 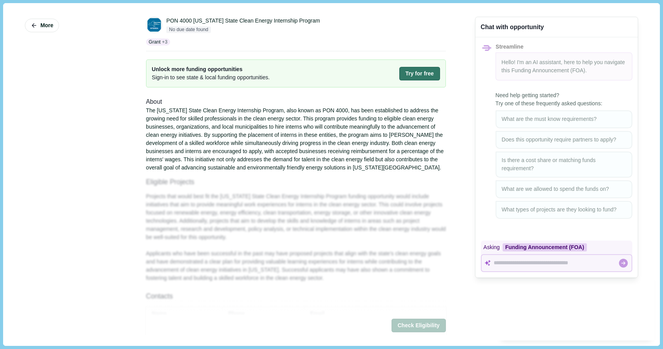 What do you see at coordinates (154, 25) in the screenshot?
I see `img: NYSERDA-logo.png` at bounding box center [154, 25].